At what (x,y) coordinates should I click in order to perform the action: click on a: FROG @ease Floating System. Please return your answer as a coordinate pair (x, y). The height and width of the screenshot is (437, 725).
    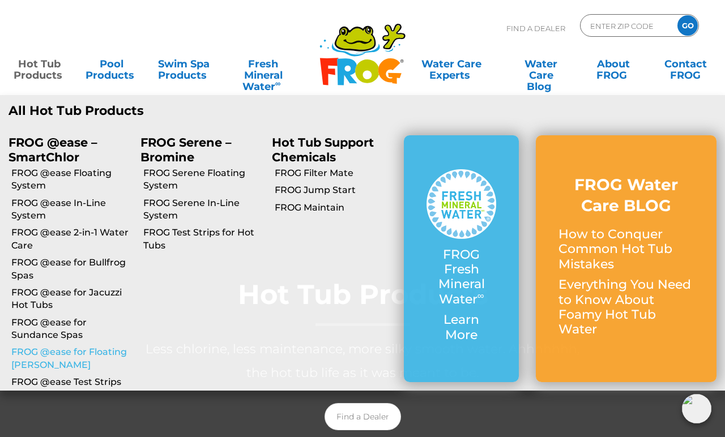
    Looking at the image, I should click on (71, 180).